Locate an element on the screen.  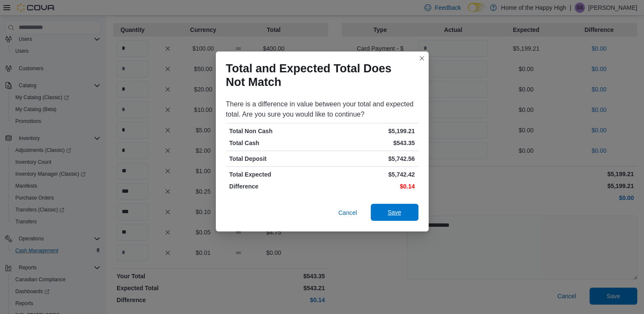
button: Closes this modal window is located at coordinates (422, 59).